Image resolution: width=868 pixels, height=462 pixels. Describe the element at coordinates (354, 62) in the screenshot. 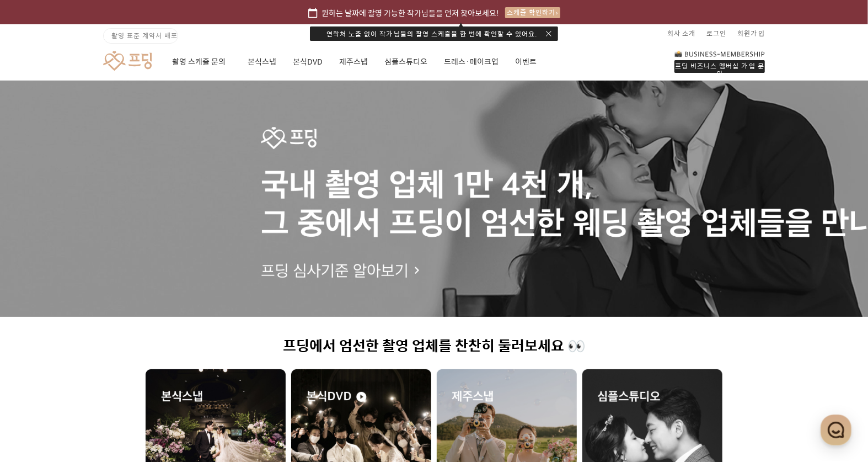

I see `a: 제주스냅` at that location.